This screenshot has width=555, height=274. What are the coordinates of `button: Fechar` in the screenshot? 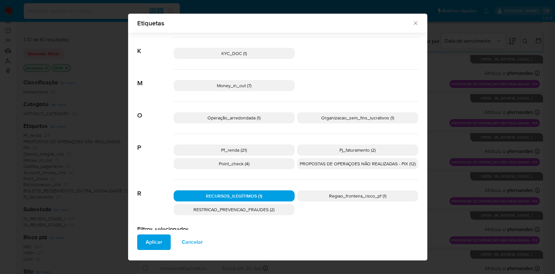 It's located at (415, 23).